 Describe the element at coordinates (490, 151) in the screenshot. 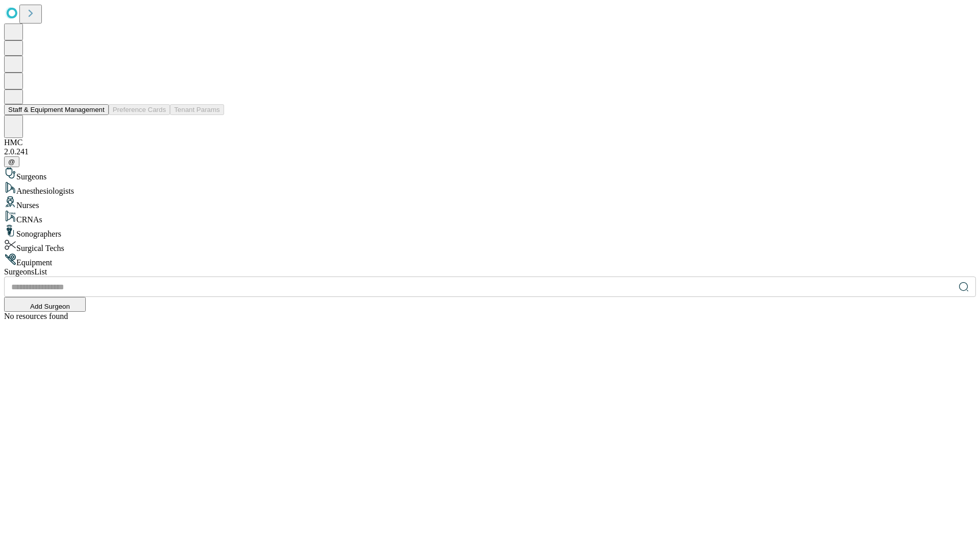

I see `div: 2.0.241` at that location.